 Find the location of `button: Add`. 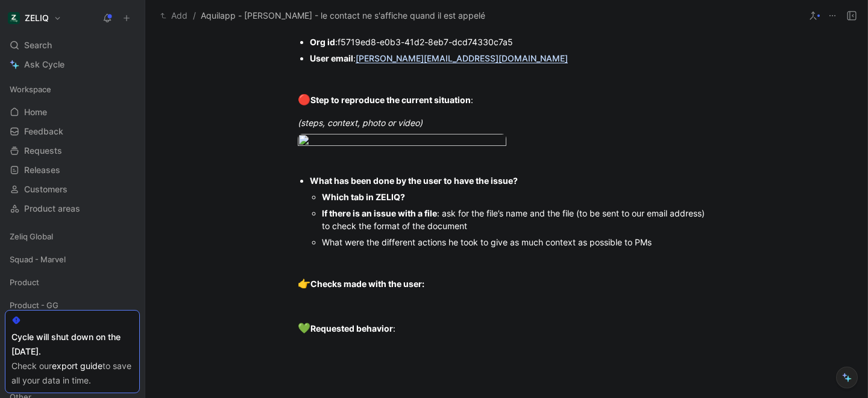

button: Add is located at coordinates (173, 15).